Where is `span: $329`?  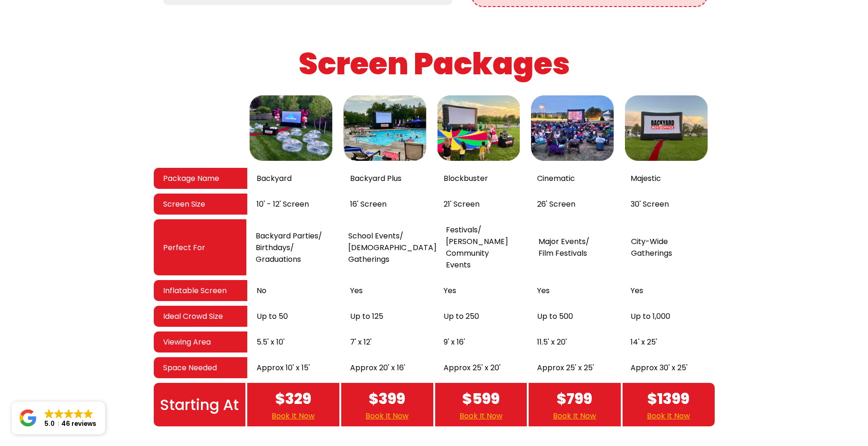
span: $329 is located at coordinates (293, 399).